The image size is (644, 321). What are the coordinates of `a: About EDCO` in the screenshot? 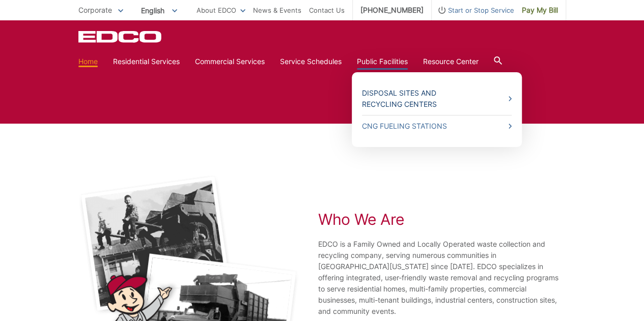 It's located at (221, 10).